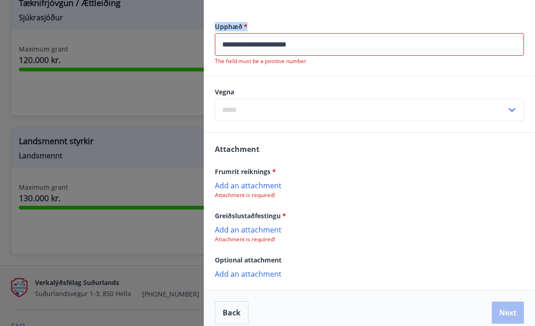  I want to click on label: Upphæð, so click(369, 27).